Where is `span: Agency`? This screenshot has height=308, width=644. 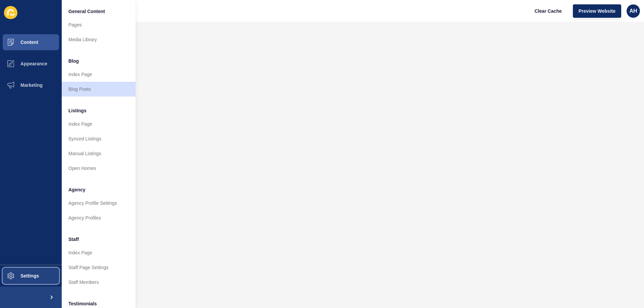
span: Agency is located at coordinates (77, 190).